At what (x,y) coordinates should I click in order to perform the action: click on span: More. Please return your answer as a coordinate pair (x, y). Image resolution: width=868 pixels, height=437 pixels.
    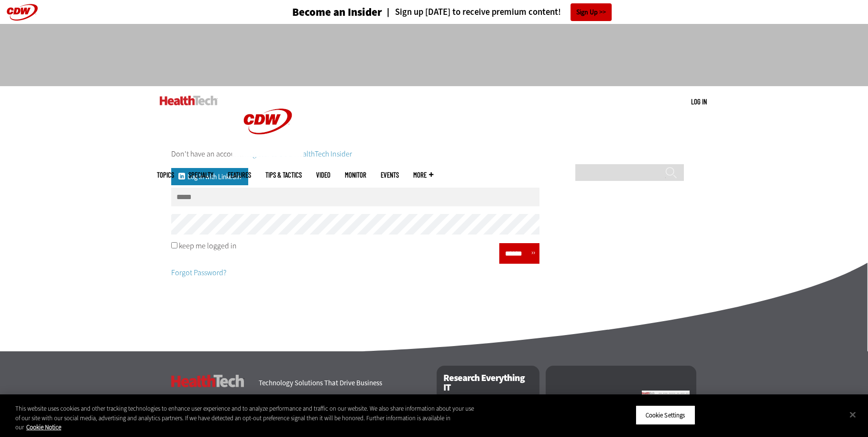
    Looking at the image, I should click on (423, 175).